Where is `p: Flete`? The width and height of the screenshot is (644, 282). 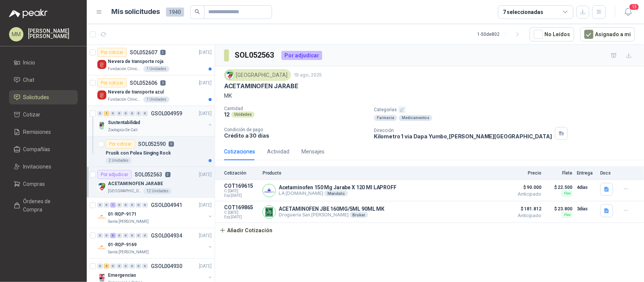
p: Flete is located at coordinates (559, 173).